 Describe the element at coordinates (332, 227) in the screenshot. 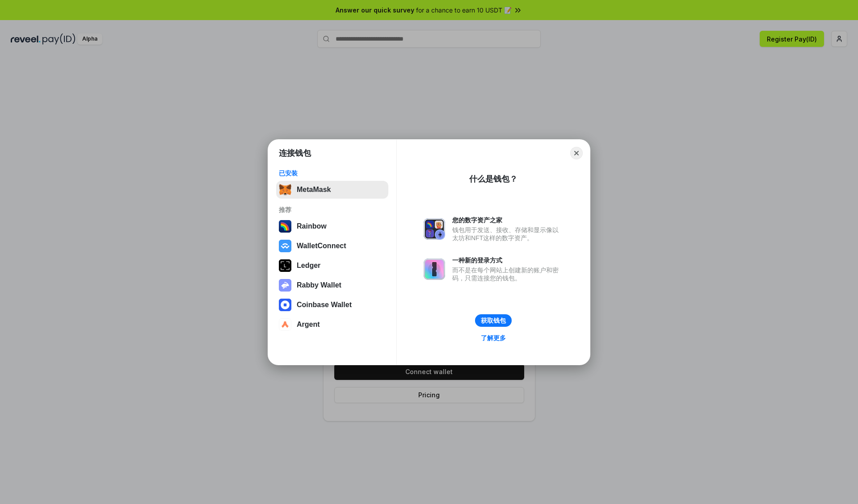

I see `button: Rainbow` at that location.